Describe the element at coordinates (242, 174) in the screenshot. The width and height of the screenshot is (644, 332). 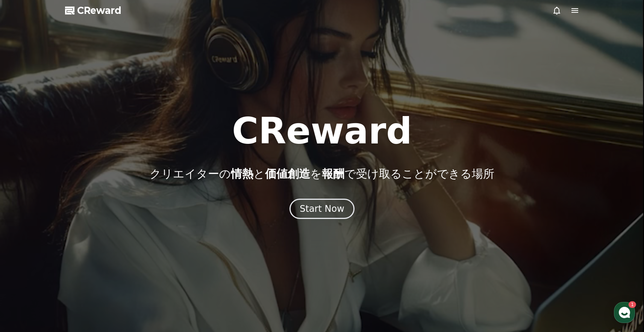
I see `span: 情熱` at that location.